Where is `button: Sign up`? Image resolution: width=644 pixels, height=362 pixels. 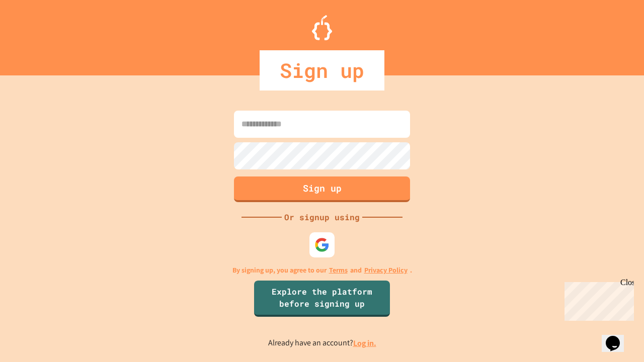 button: Sign up is located at coordinates (322, 189).